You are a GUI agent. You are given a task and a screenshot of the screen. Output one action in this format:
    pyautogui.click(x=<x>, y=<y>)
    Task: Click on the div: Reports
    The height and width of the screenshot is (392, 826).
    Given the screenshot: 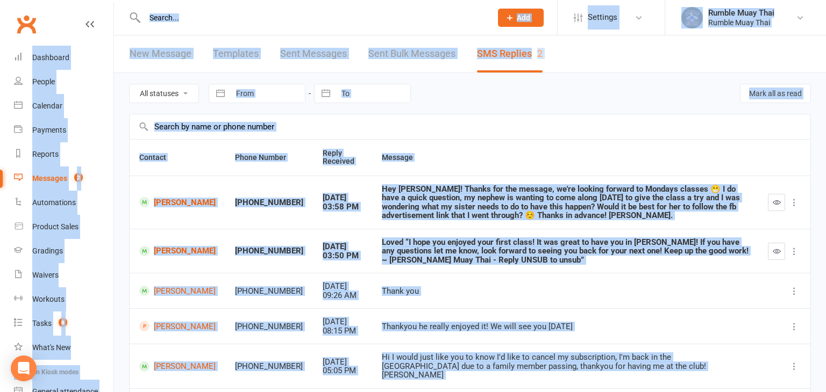 What is the action you would take?
    pyautogui.click(x=45, y=154)
    